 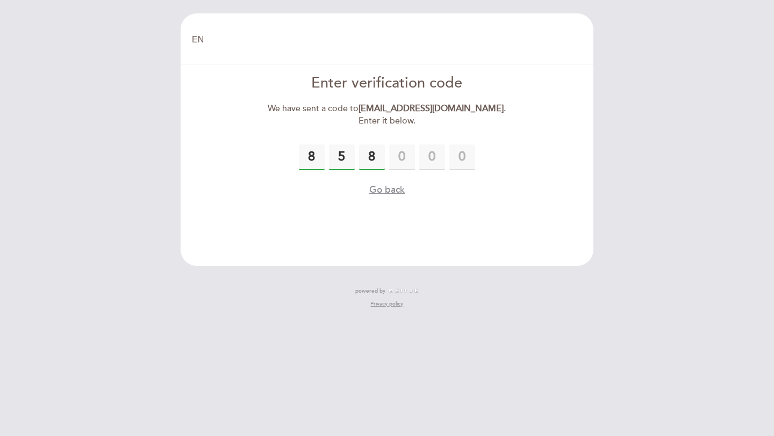 What do you see at coordinates (386, 304) in the screenshot?
I see `a: Privacy policy` at bounding box center [386, 304].